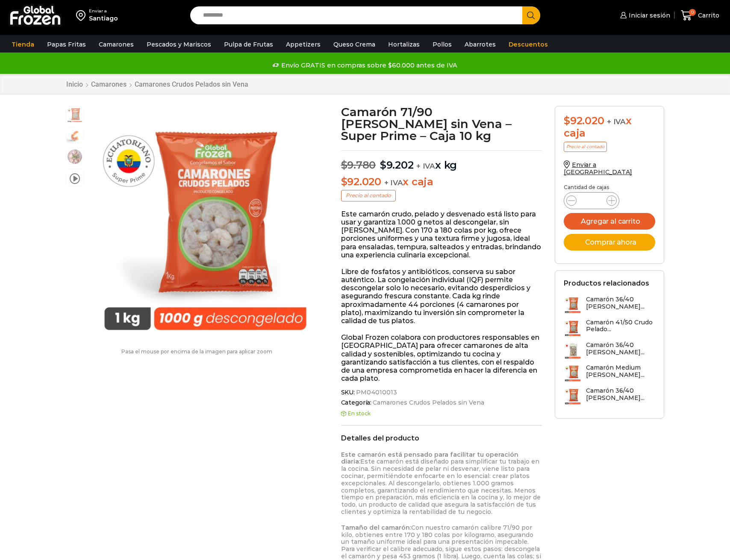 This screenshot has height=560, width=730. I want to click on a: Hortalizas, so click(404, 44).